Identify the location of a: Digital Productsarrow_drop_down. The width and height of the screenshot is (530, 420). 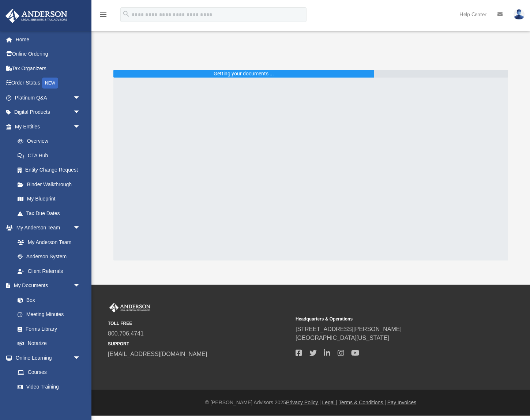
(48, 112).